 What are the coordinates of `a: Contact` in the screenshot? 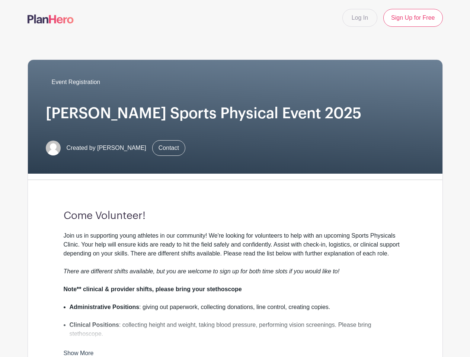 It's located at (169, 148).